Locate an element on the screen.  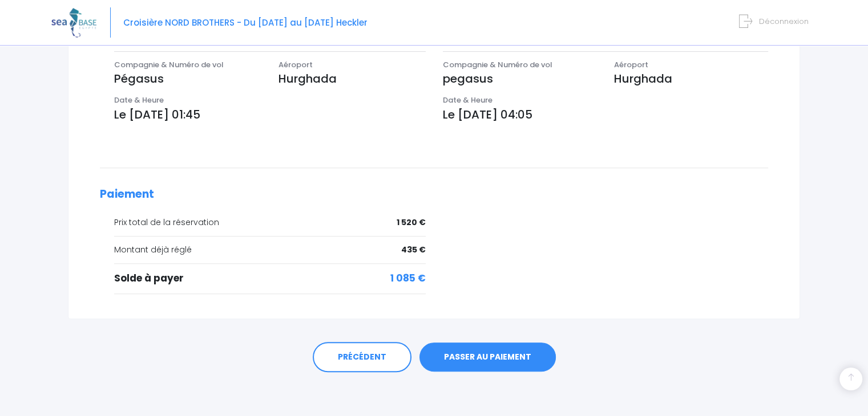
span: Déconnexion is located at coordinates (783, 21).